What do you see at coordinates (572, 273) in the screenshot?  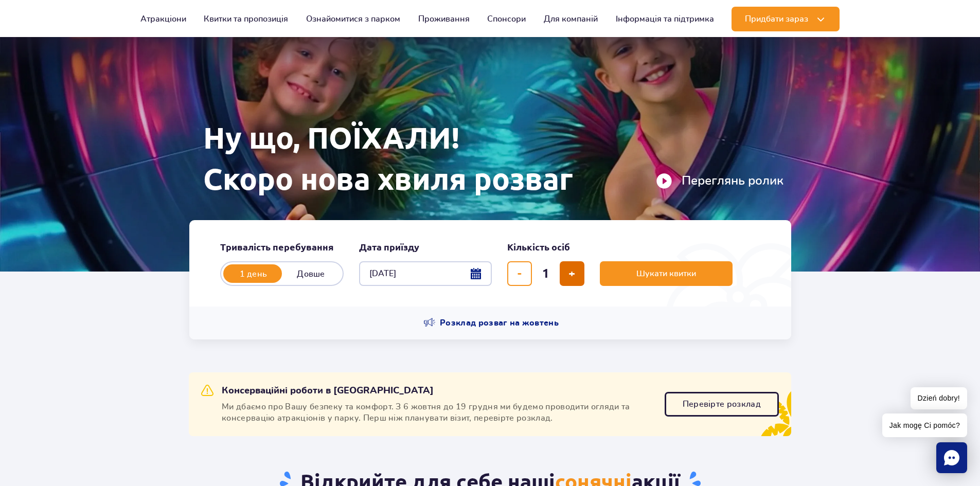 I see `button: додати квиток` at bounding box center [572, 273].